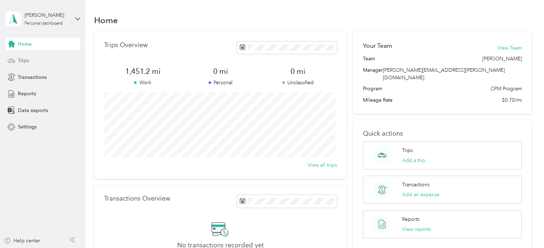 Image resolution: width=544 pixels, height=248 pixels. Describe the element at coordinates (23, 60) in the screenshot. I see `span: Trips` at that location.